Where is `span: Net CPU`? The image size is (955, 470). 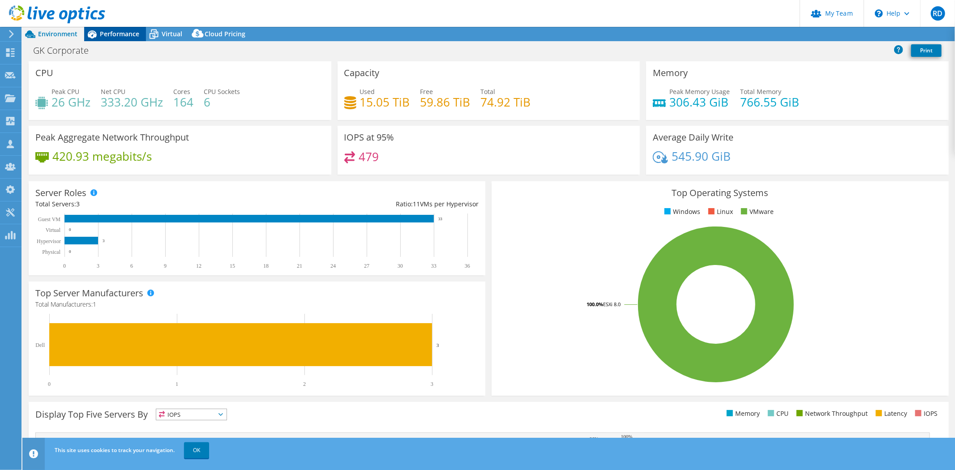
span: Net CPU is located at coordinates (113, 91).